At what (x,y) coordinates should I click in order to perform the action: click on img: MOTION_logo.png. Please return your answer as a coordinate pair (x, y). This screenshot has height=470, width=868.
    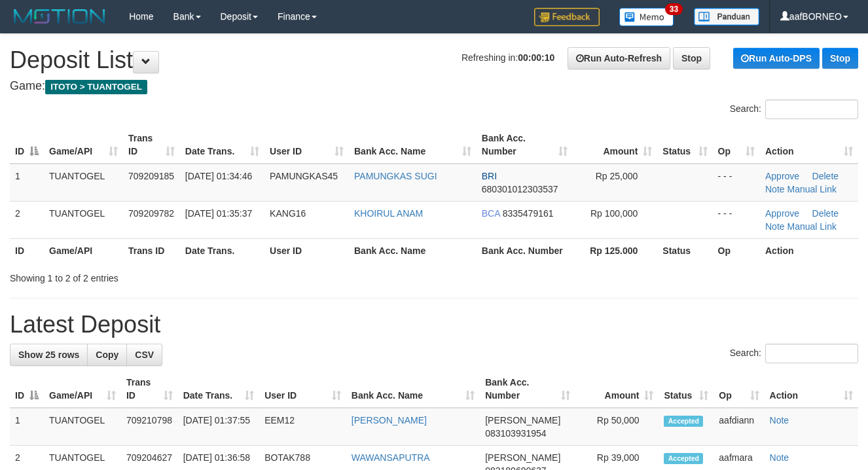
    Looking at the image, I should click on (60, 16).